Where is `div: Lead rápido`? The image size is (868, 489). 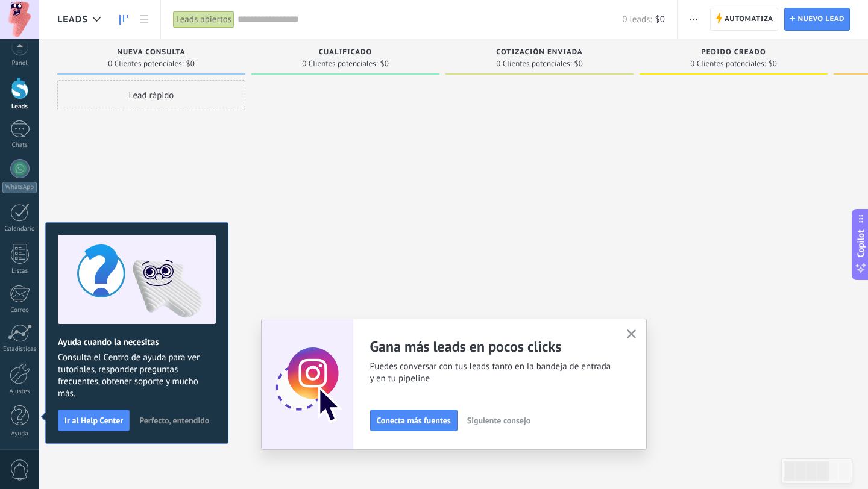
div: Lead rápido is located at coordinates (151, 95).